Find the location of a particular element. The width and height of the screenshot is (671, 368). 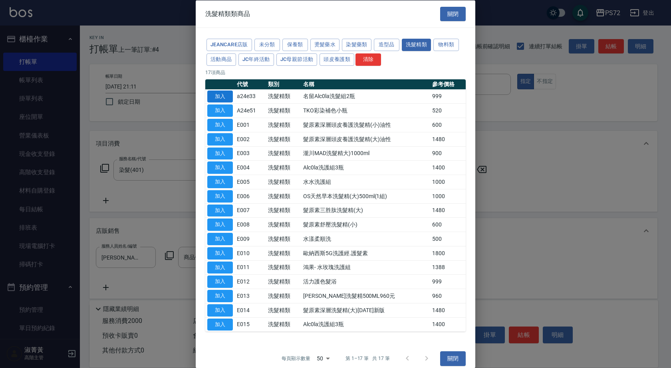

button: JeanCare店販 is located at coordinates (229, 45).